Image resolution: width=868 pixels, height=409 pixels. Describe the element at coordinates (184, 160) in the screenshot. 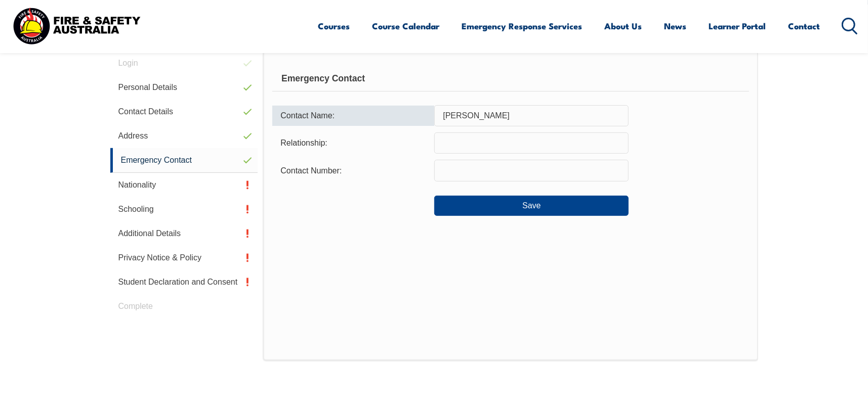

I see `a: Emergency Contact` at that location.